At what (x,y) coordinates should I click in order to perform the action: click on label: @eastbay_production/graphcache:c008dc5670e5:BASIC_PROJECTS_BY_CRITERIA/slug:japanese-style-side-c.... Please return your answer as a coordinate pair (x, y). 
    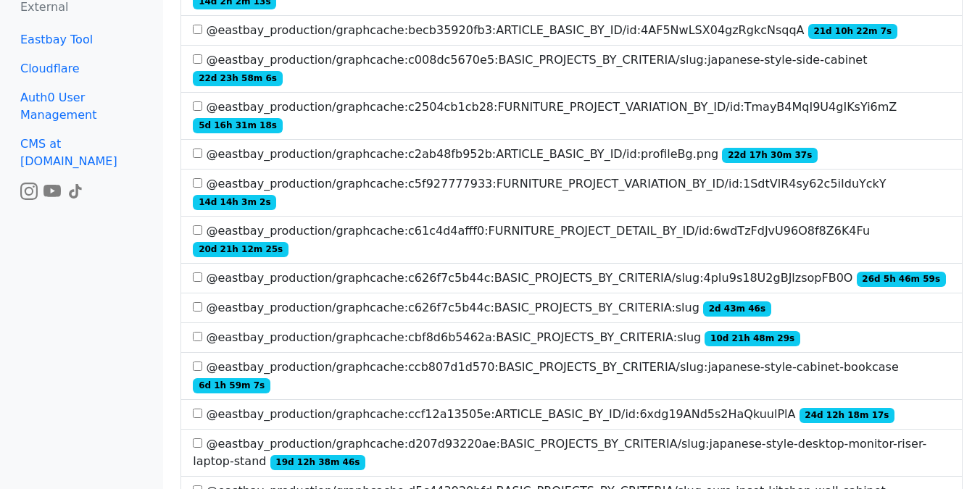
    Looking at the image, I should click on (571, 69).